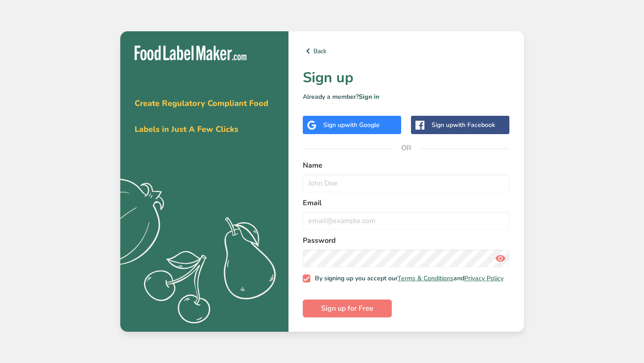 This screenshot has width=644, height=363. I want to click on input: John Doe, so click(406, 184).